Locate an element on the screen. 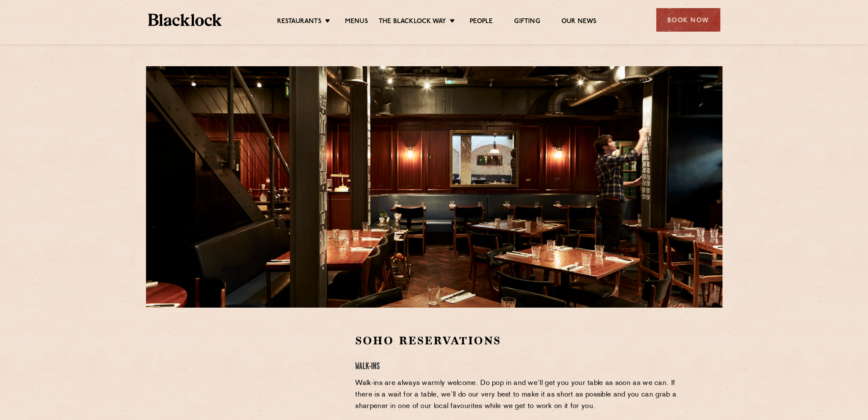 The width and height of the screenshot is (868, 420). h2: Soho Reservations is located at coordinates (519, 341).